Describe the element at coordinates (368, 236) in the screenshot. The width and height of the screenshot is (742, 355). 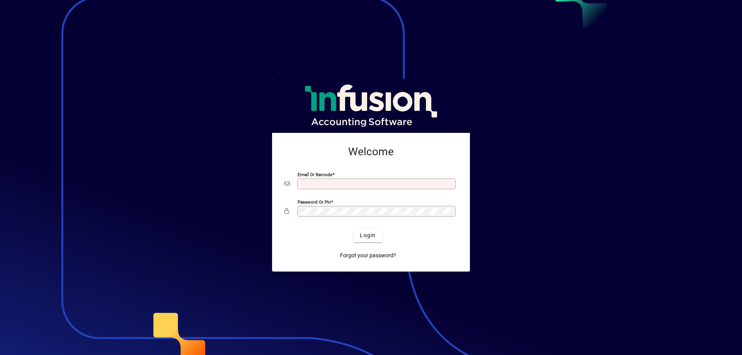
I see `span: Login` at that location.